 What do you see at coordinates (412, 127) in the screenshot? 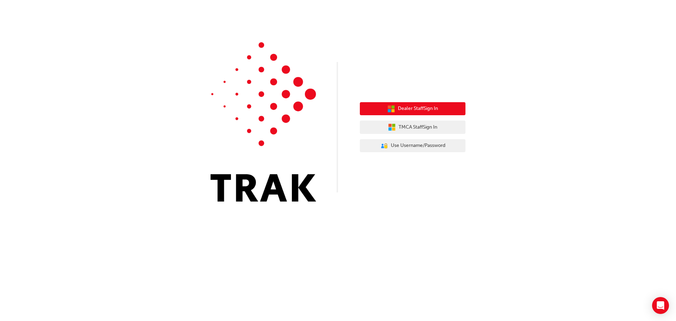
I see `button: TMCA StaffSign In` at bounding box center [412, 127].